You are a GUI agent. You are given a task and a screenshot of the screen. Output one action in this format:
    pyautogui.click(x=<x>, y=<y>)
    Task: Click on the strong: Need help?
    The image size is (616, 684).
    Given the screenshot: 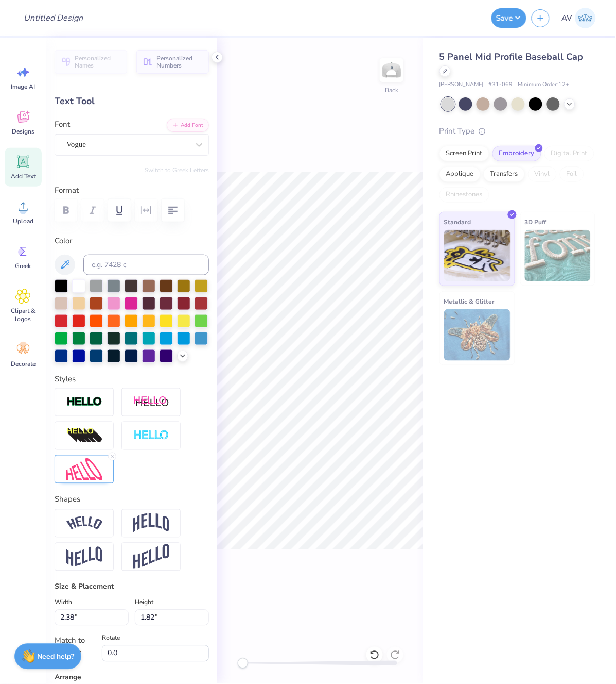 What is the action you would take?
    pyautogui.click(x=56, y=657)
    